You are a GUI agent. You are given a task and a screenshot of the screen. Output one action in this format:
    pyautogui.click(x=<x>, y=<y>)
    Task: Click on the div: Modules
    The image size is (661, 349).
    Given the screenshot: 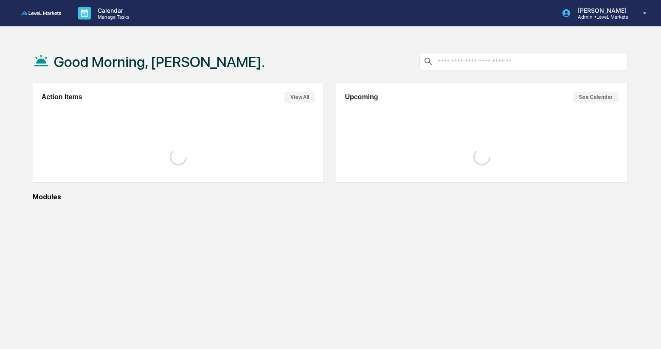 What is the action you would take?
    pyautogui.click(x=330, y=197)
    